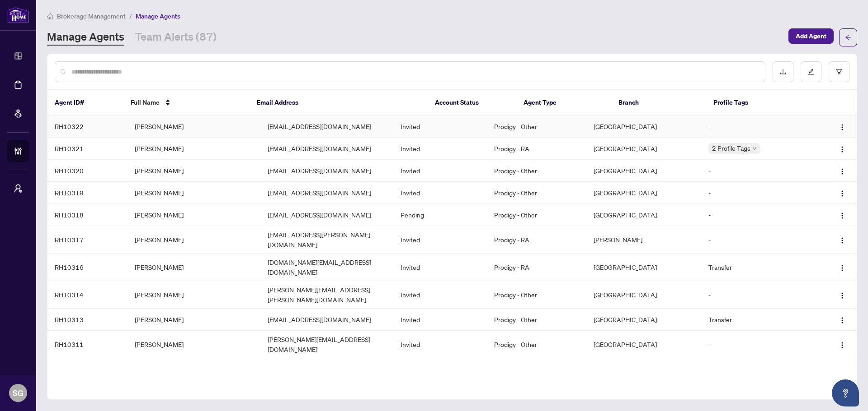 The width and height of the screenshot is (868, 411). What do you see at coordinates (176, 38) in the screenshot?
I see `a: Team Alerts (87)` at bounding box center [176, 38].